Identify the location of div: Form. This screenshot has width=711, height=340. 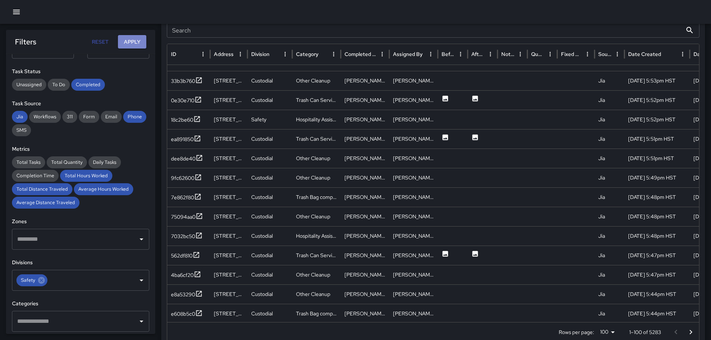
(89, 117).